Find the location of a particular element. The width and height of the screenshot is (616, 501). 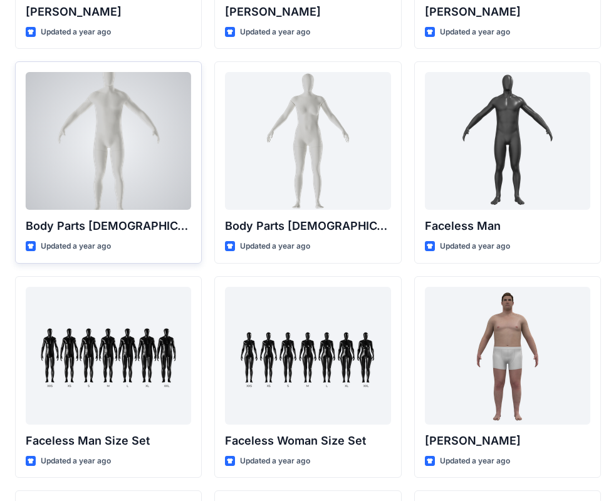

a: Faceless Woman Size Set is located at coordinates (308, 356).